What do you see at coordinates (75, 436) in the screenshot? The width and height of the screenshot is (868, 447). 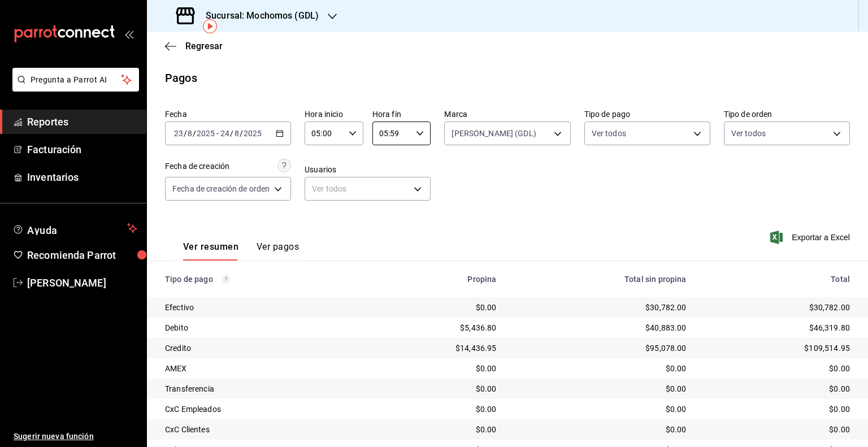 I see `span: Sugerir nueva función` at bounding box center [75, 436].